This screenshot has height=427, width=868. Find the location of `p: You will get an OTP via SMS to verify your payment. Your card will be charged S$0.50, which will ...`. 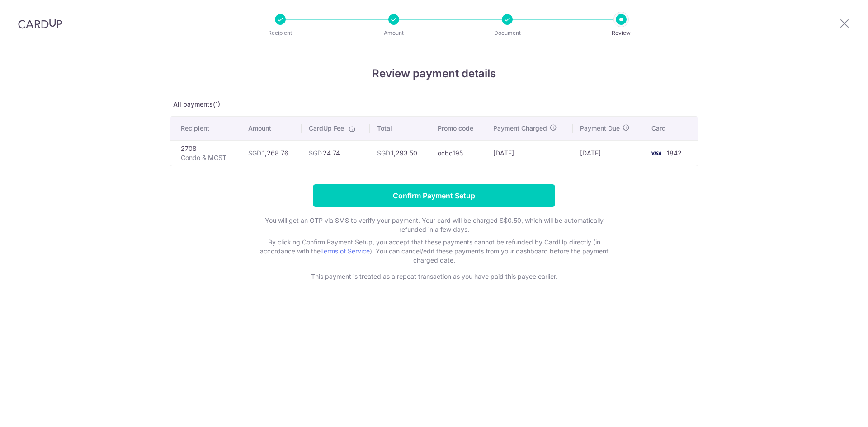

p: You will get an OTP via SMS to verify your payment. Your card will be charged S$0.50, which will ... is located at coordinates (434, 225).